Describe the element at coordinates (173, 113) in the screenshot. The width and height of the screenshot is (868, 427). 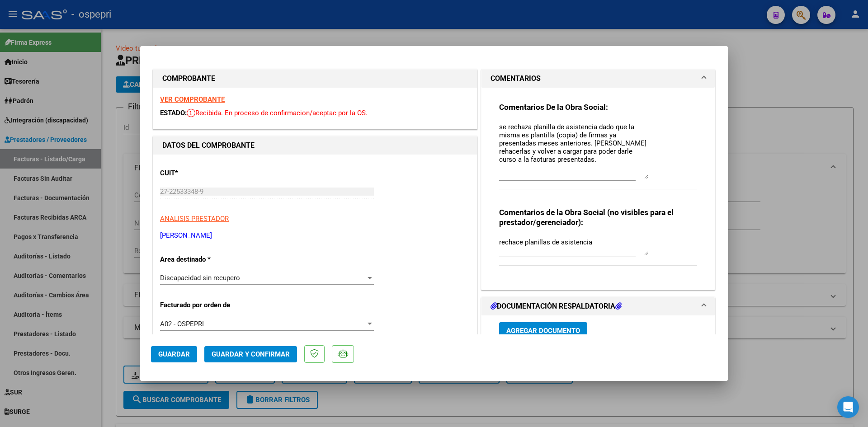
I see `span: ESTADO:` at that location.